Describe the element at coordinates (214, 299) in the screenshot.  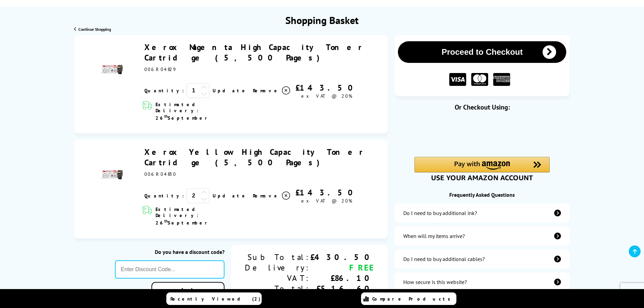
I see `a: Recently Viewed (2)` at that location.